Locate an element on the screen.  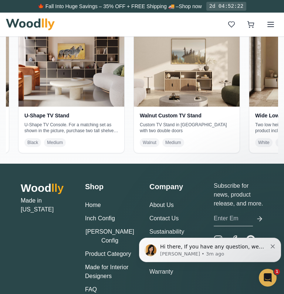
span: White is located at coordinates (264, 142).